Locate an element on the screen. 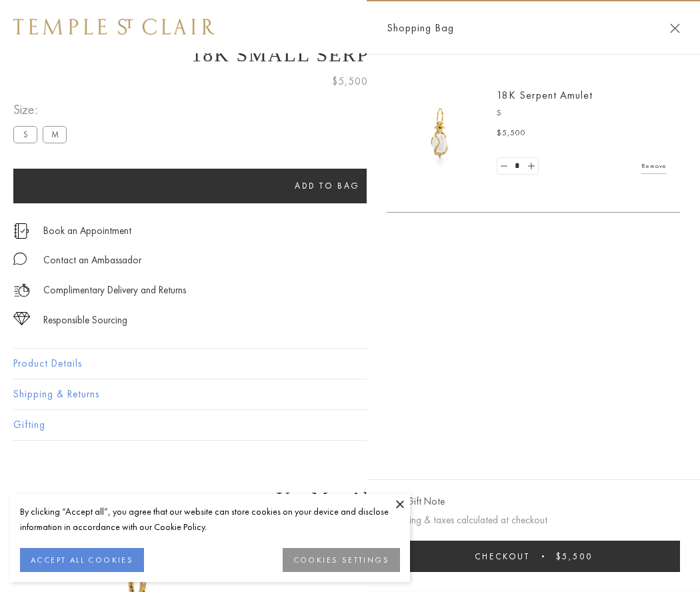 The height and width of the screenshot is (592, 700). p: S is located at coordinates (581, 113).